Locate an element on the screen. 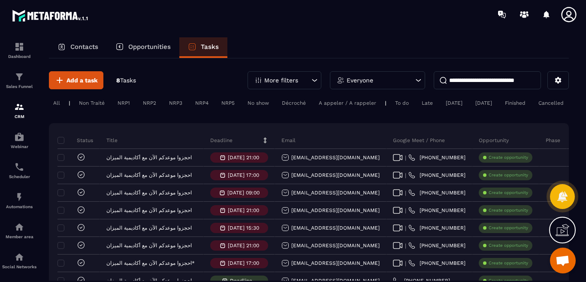 Image resolution: width=586 pixels, height=282 pixels. span: Tasks is located at coordinates (128, 80).